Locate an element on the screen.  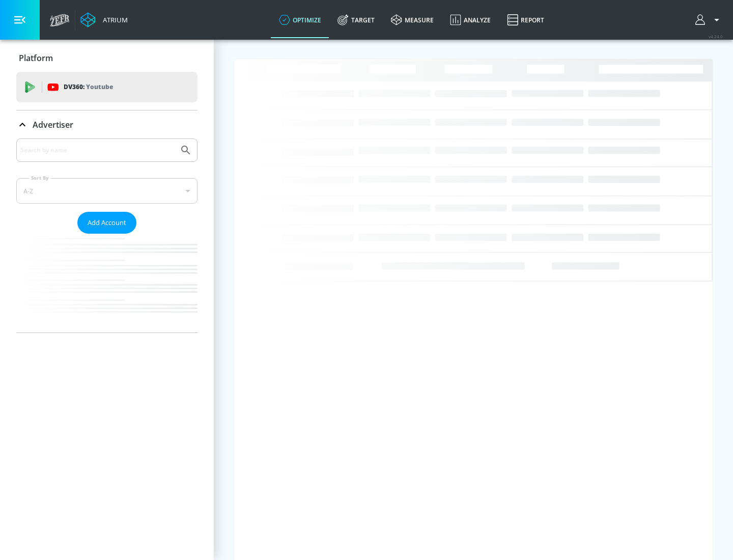
div: Platform is located at coordinates (106, 58).